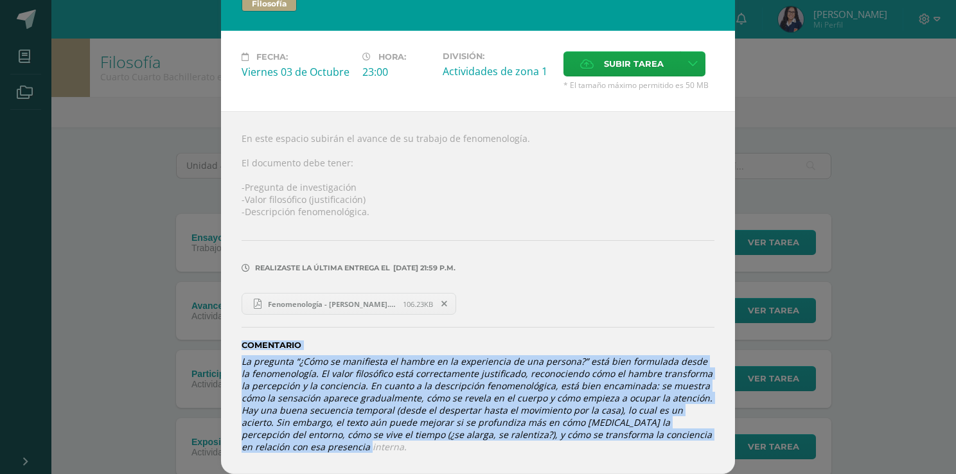 The width and height of the screenshot is (956, 474). Describe the element at coordinates (478, 292) in the screenshot. I see `div: En este espacio subirán el avance de su trabajo de fenomenología. El documento debe tener: -Pregu...` at that location.